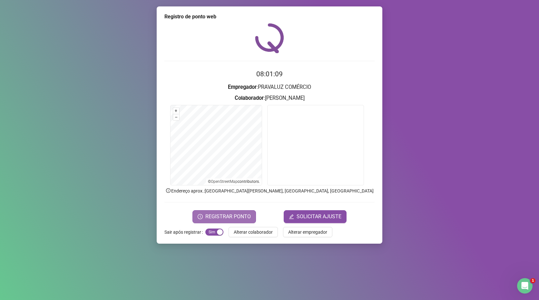 Image resolution: width=539 pixels, height=300 pixels. What do you see at coordinates (253, 232) in the screenshot?
I see `span: Alterar colaborador` at bounding box center [253, 232].